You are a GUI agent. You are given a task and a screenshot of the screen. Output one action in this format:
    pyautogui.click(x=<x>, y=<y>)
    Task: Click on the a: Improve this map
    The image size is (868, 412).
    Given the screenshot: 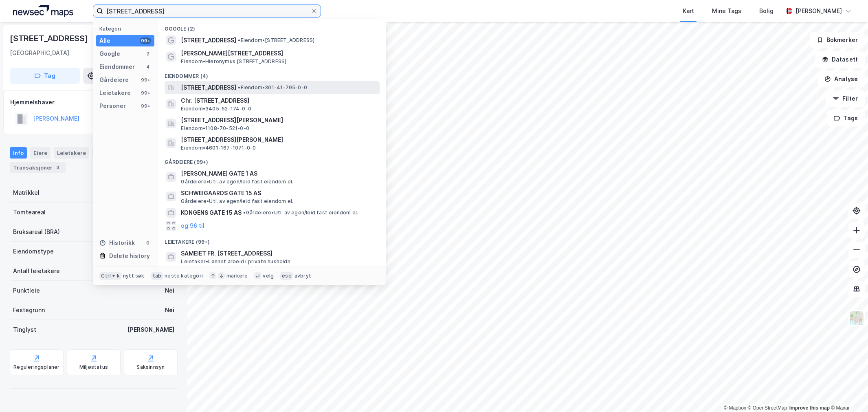 What is the action you would take?
    pyautogui.click(x=809, y=408)
    